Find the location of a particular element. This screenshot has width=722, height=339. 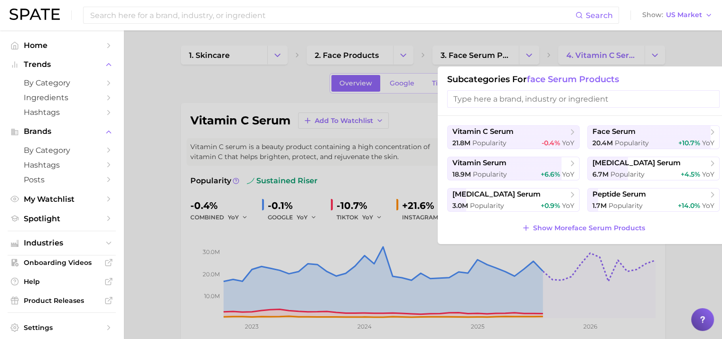

span: -0.4% is located at coordinates (551, 143).